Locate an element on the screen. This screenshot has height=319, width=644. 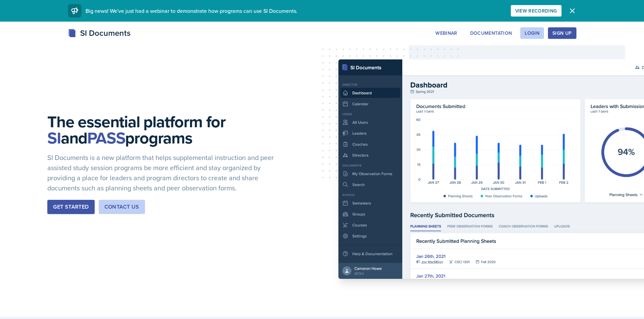
div: Get Started is located at coordinates (71, 207).